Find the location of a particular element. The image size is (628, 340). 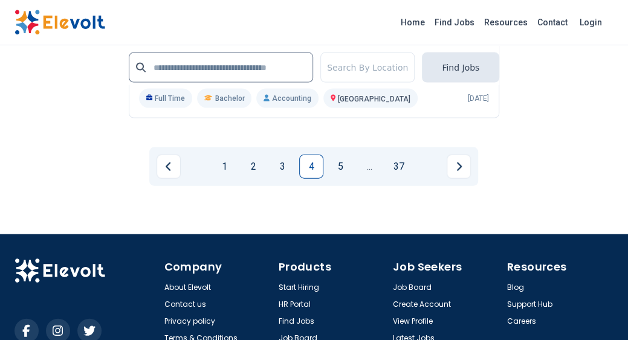

span: Bachelor is located at coordinates (229, 98).